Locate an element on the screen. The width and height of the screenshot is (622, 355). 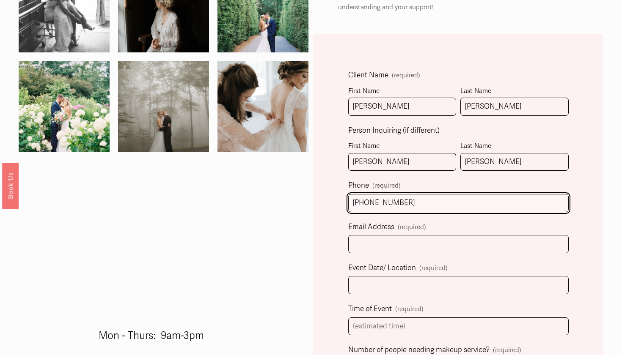
img: 14305484_1259623107382072_1992716122685880553_o.jpg is located at coordinates (64, 107).